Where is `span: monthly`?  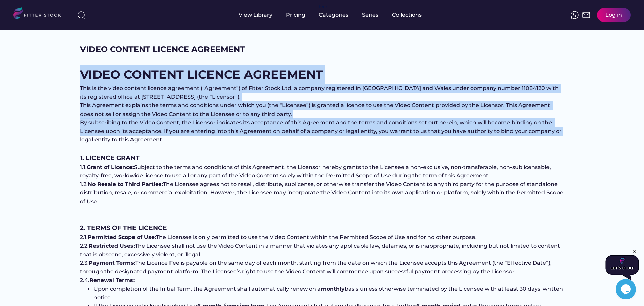
span: monthly is located at coordinates (333, 288).